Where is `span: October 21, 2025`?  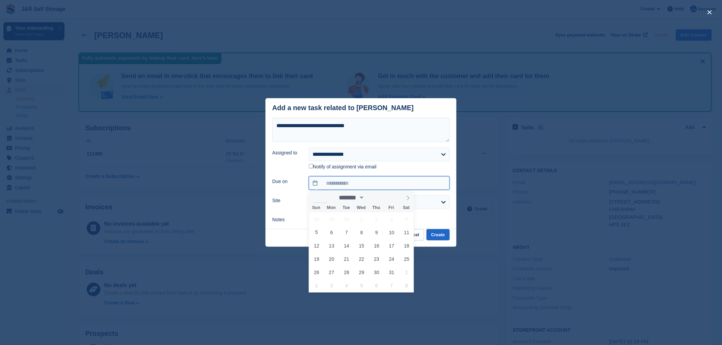 span: October 21, 2025 is located at coordinates (346, 259).